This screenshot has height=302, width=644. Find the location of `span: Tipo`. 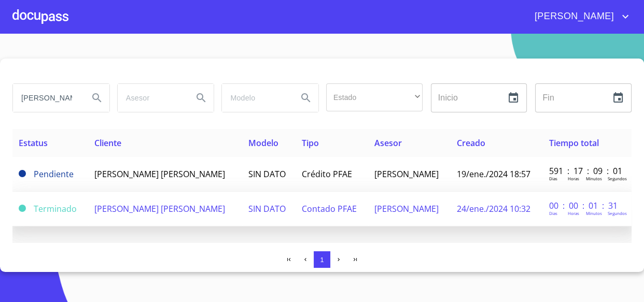

span: Tipo is located at coordinates (310, 143).